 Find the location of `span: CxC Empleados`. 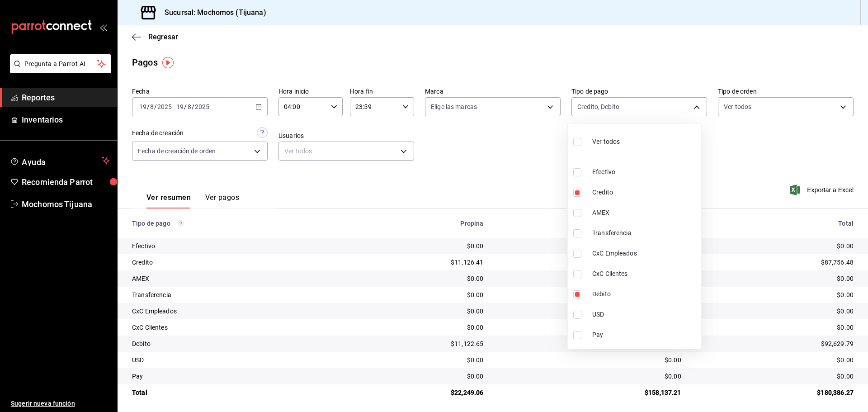

span: CxC Empleados is located at coordinates (645, 253).